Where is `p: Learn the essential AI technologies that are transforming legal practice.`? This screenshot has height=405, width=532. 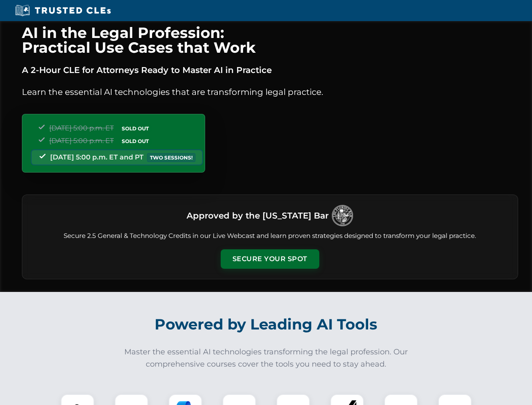 p: Learn the essential AI technologies that are transforming legal practice. is located at coordinates (270, 92).